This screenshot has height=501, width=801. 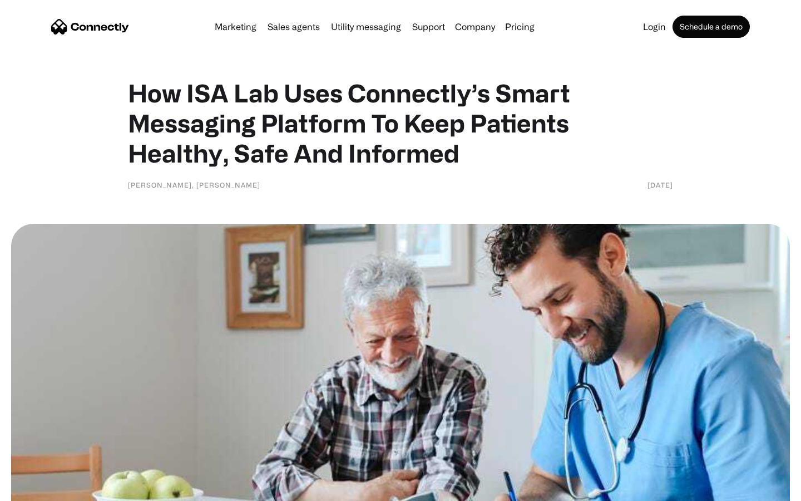 I want to click on a: Sales agents, so click(x=294, y=27).